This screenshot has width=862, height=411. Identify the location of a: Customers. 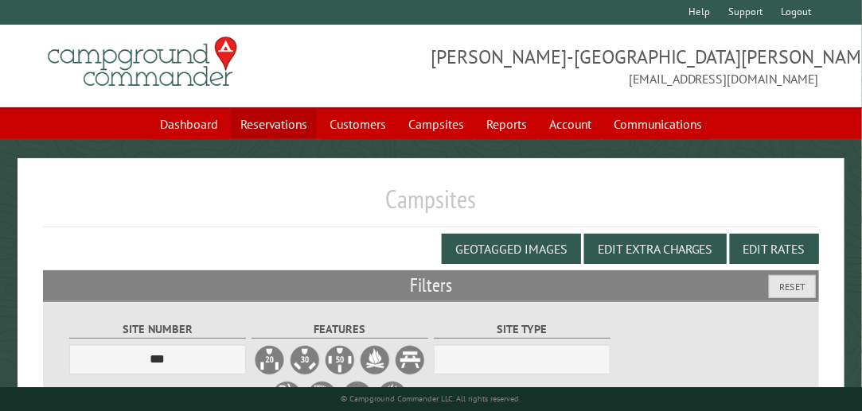
(357, 124).